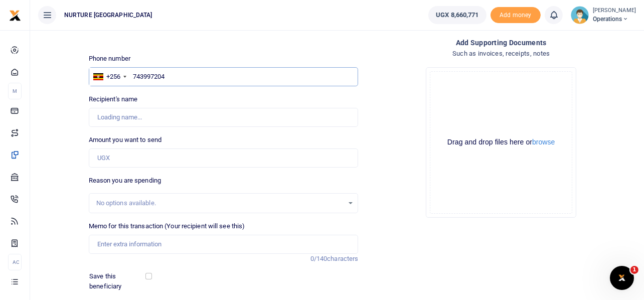  I want to click on span: UGX 8,660,771, so click(457, 15).